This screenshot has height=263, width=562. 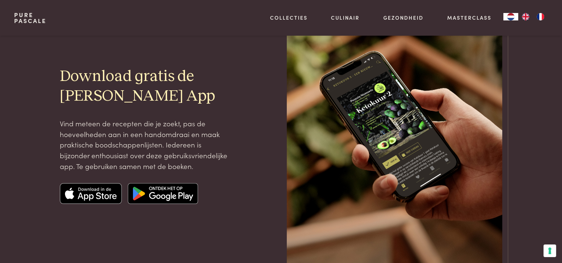 What do you see at coordinates (288, 17) in the screenshot?
I see `a: Collecties` at bounding box center [288, 17].